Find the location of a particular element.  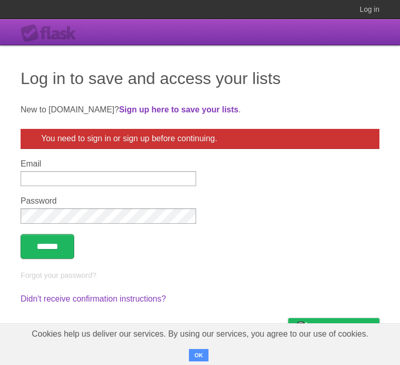

img: Buy me a coffee is located at coordinates (300, 327).